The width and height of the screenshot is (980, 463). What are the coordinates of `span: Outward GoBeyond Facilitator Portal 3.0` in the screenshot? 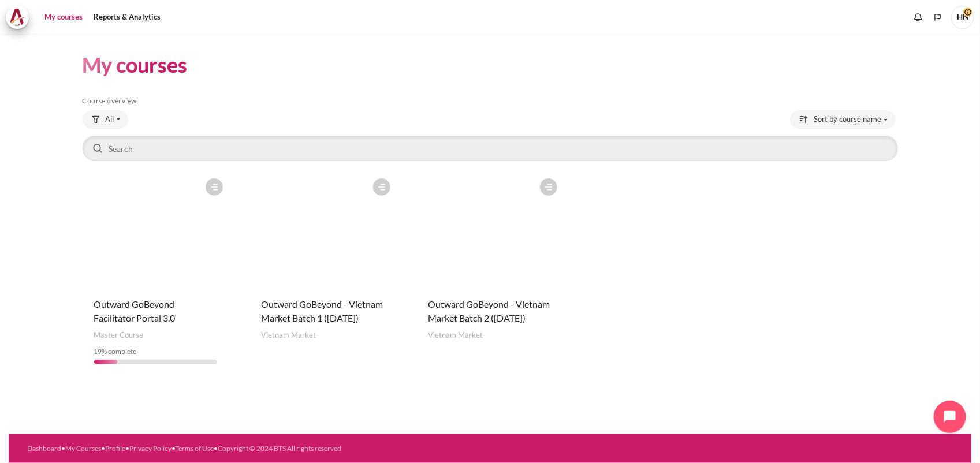 It's located at (134, 311).